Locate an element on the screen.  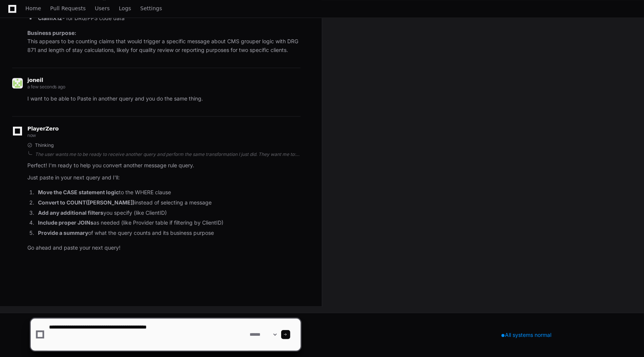
strong: ClaimX12 is located at coordinates (50, 18).